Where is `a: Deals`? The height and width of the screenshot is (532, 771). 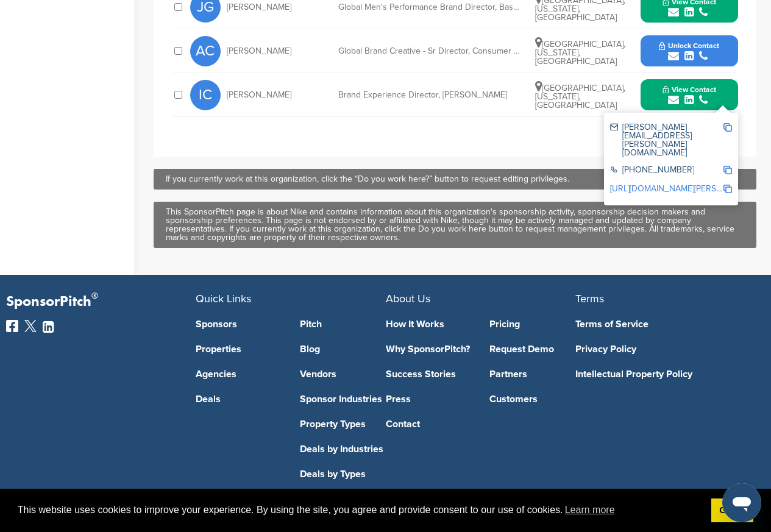 a: Deals is located at coordinates (239, 399).